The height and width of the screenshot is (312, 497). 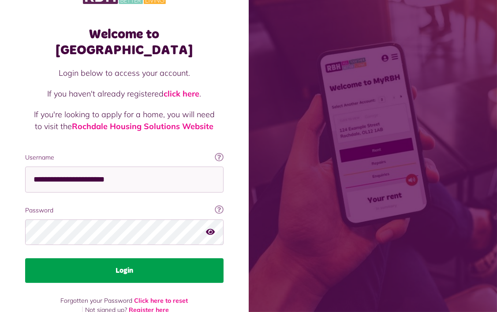 What do you see at coordinates (124, 210) in the screenshot?
I see `label: Password` at bounding box center [124, 210].